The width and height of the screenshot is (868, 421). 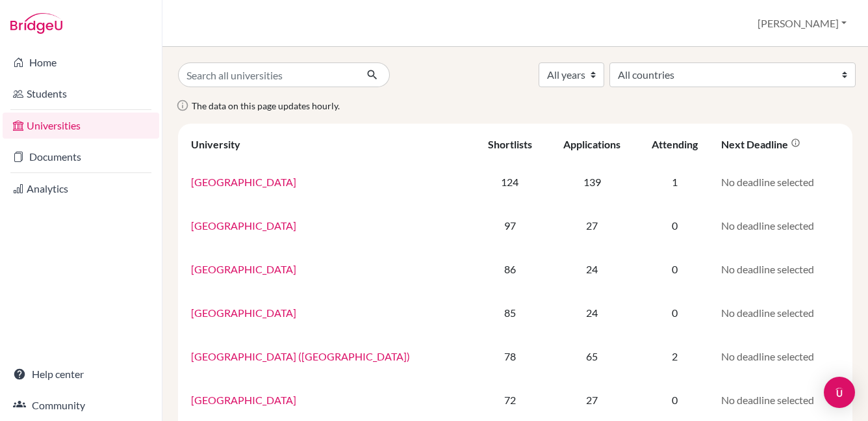 I want to click on a: Students, so click(x=80, y=93).